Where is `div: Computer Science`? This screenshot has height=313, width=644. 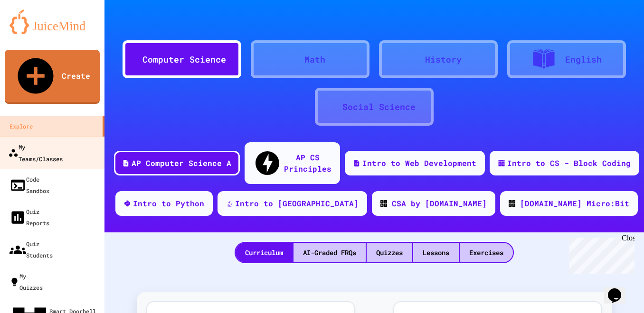 div: Computer Science is located at coordinates (184, 59).